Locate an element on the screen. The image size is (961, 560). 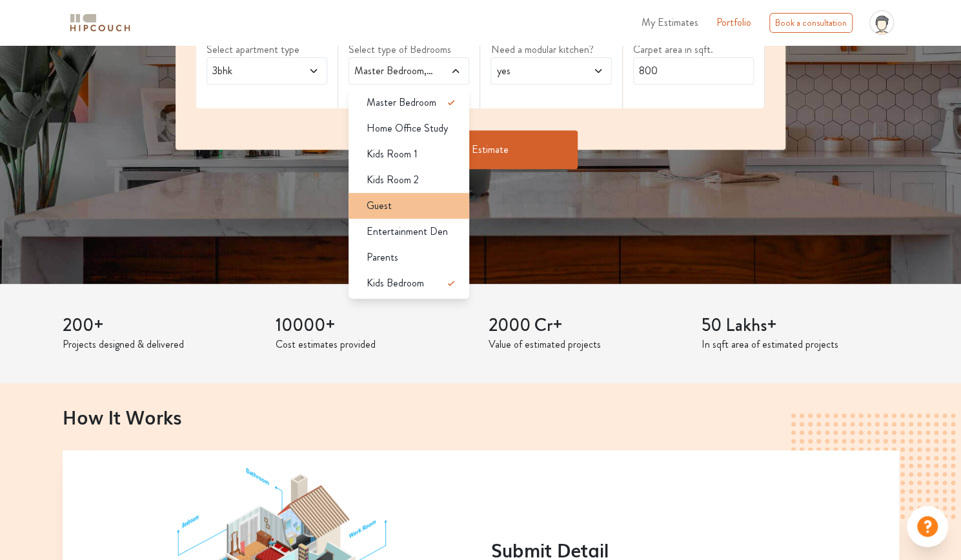
img: logo-horizontal.svg is located at coordinates (100, 23).